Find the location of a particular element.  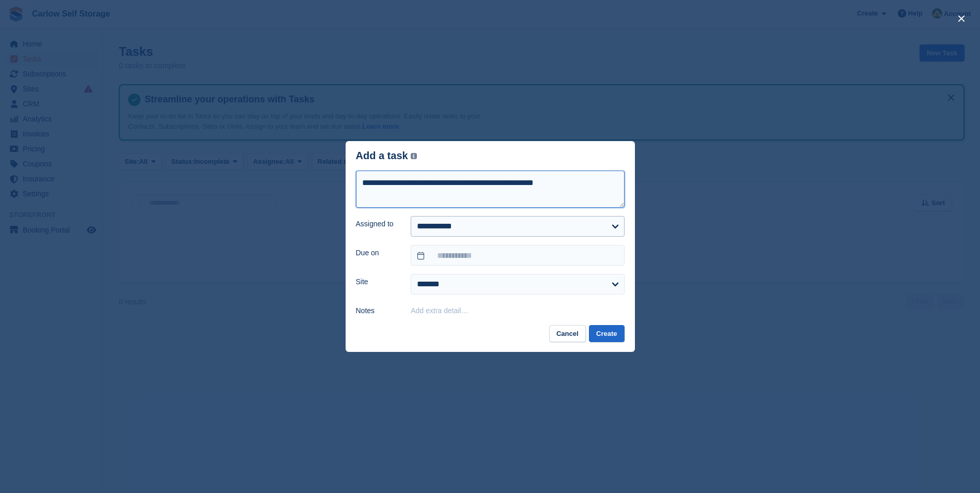

div: Add a task is located at coordinates (386, 156).